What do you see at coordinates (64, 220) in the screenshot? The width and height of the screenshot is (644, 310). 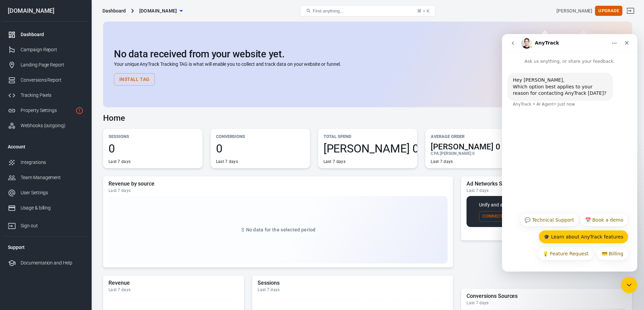 I see `button: 💡 Feature Request` at bounding box center [64, 220].